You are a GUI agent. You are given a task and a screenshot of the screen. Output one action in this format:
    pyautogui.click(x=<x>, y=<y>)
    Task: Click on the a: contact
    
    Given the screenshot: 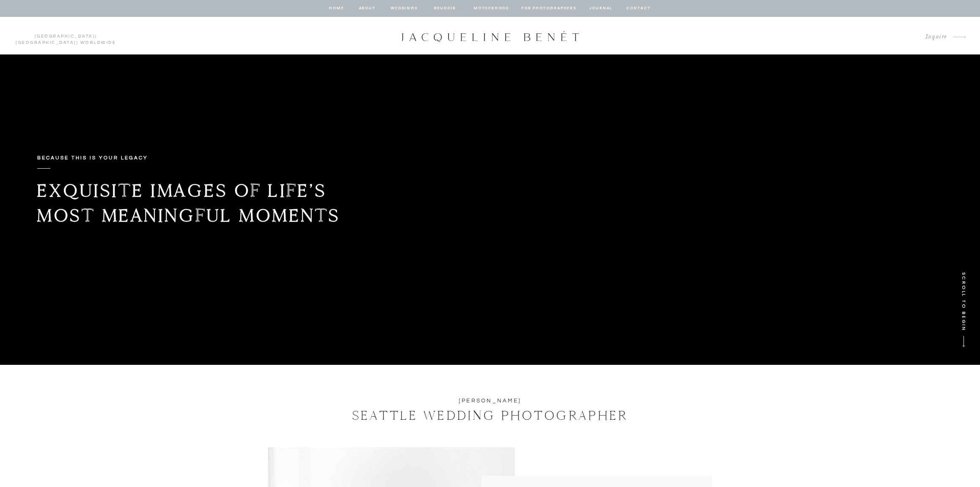 What is the action you would take?
    pyautogui.click(x=638, y=8)
    